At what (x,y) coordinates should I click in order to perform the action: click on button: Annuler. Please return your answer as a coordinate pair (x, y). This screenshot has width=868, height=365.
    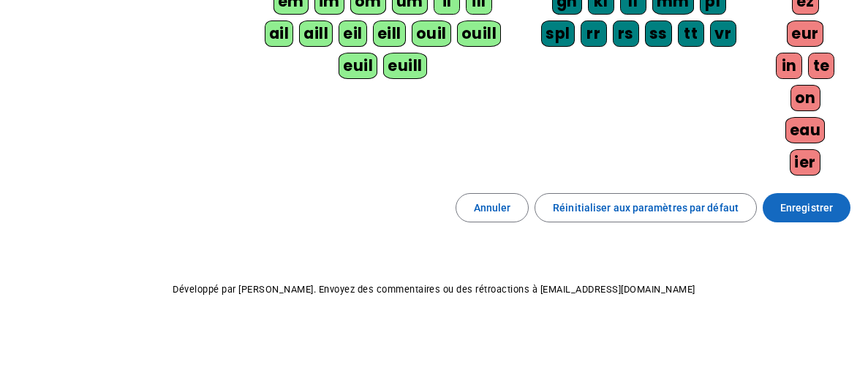
    Looking at the image, I should click on (492, 208).